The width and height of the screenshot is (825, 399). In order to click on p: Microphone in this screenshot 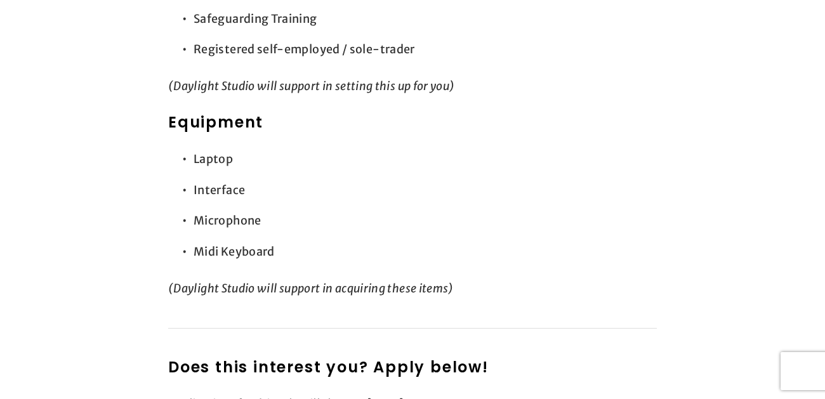, I will do `click(425, 221)`.